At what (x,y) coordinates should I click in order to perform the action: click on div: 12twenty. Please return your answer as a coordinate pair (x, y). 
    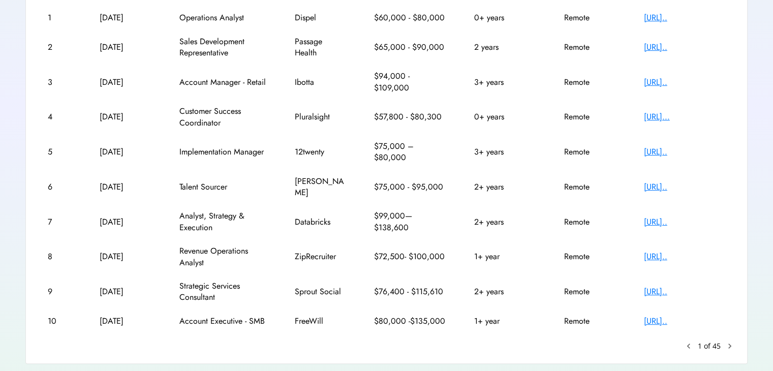
    Looking at the image, I should click on (320, 152).